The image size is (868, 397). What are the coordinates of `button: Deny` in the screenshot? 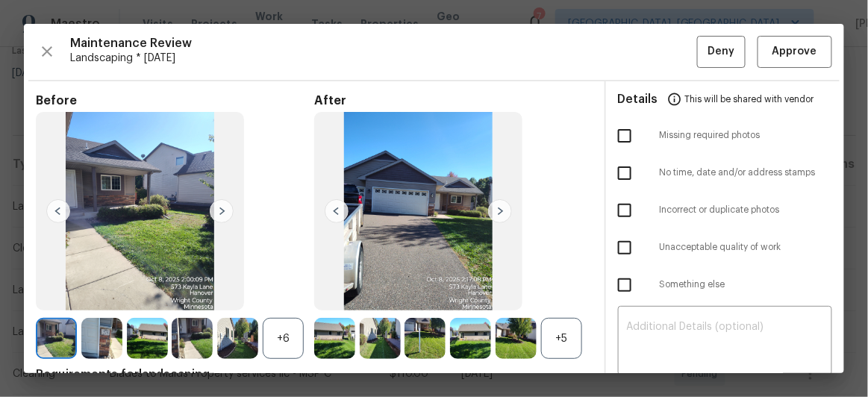 It's located at (721, 52).